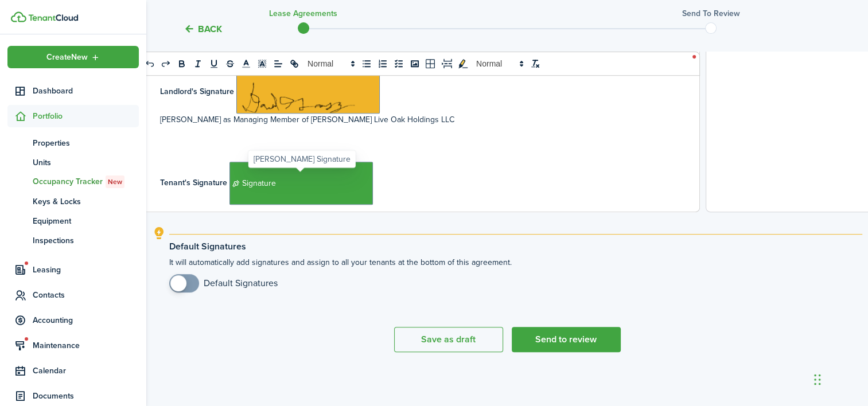 The image size is (868, 406). What do you see at coordinates (85, 345) in the screenshot?
I see `span: Maintenance` at bounding box center [85, 345].